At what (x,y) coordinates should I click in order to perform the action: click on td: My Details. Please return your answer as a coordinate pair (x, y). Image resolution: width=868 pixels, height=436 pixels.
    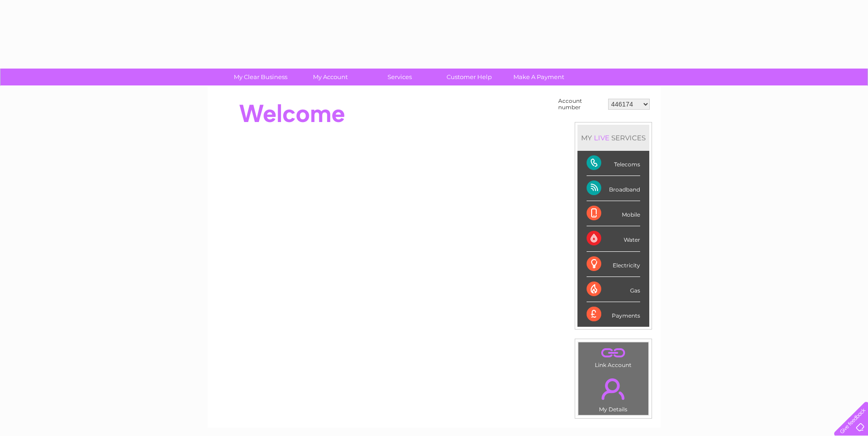
    Looking at the image, I should click on (613, 393).